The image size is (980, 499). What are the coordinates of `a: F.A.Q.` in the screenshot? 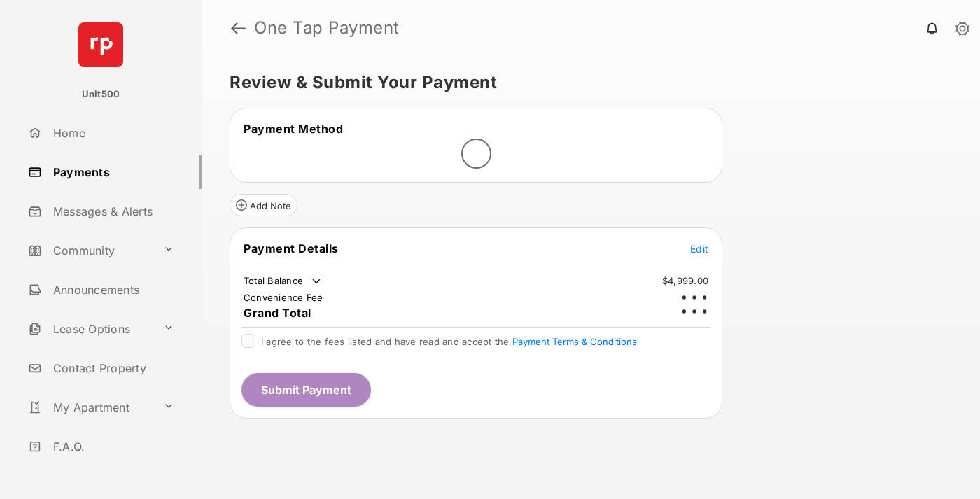 It's located at (112, 447).